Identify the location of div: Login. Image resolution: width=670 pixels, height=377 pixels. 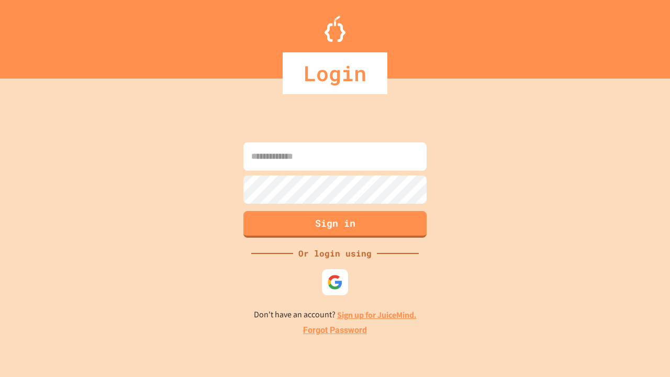
(335, 73).